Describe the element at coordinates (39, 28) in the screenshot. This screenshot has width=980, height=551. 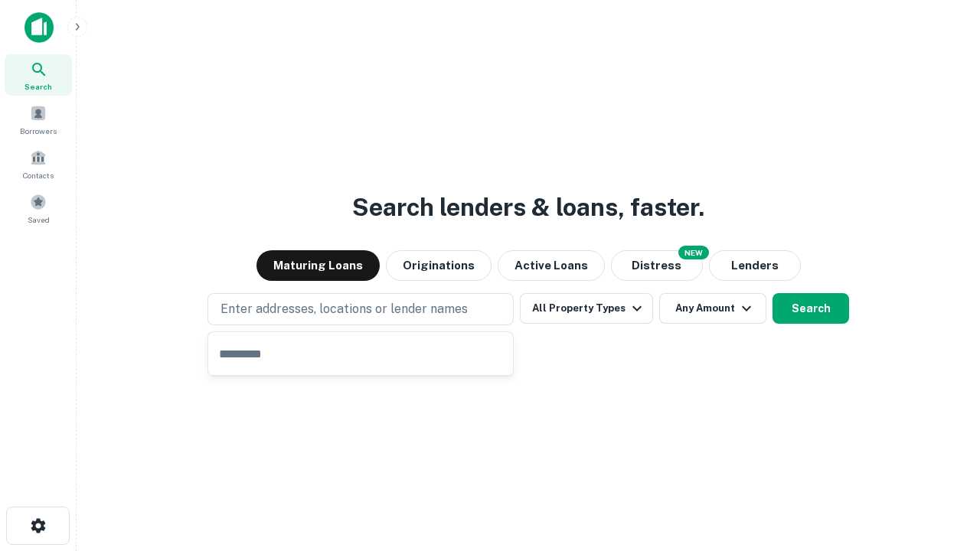
I see `img: capitalize-icon.png` at that location.